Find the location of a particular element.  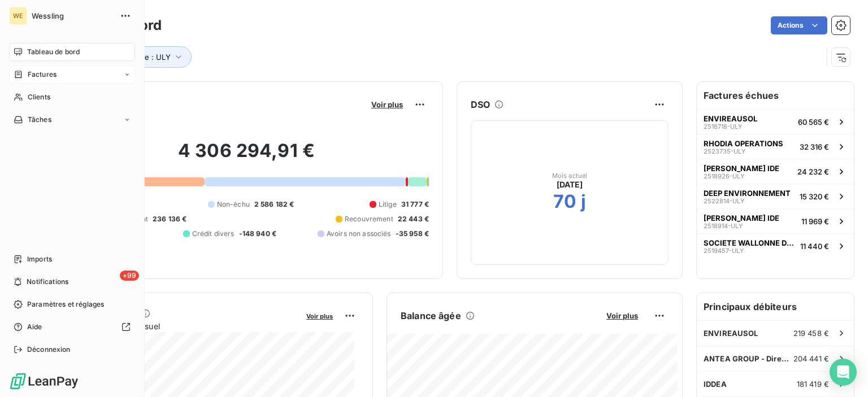

button: RHODIA OPERATIONS2523735-ULY32 316 € is located at coordinates (775, 146).